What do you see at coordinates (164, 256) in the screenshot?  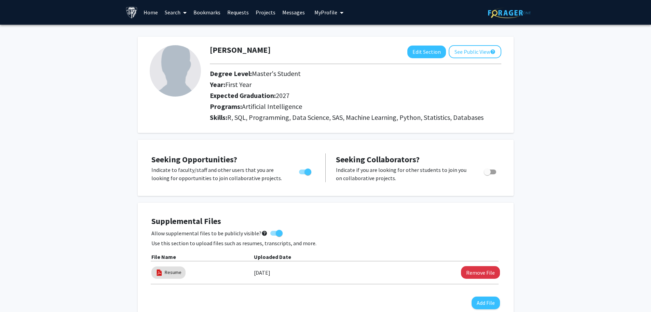 I see `b: File Name` at bounding box center [164, 256].